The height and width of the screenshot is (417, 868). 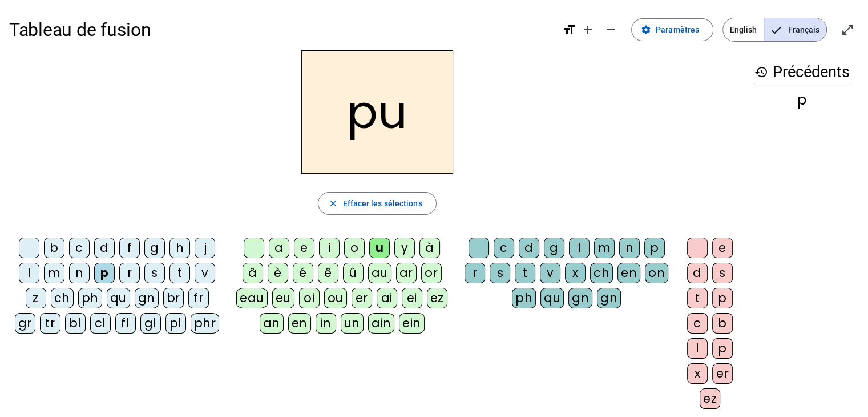 What do you see at coordinates (848, 30) in the screenshot?
I see `button: Entrer en plein écran` at bounding box center [848, 30].